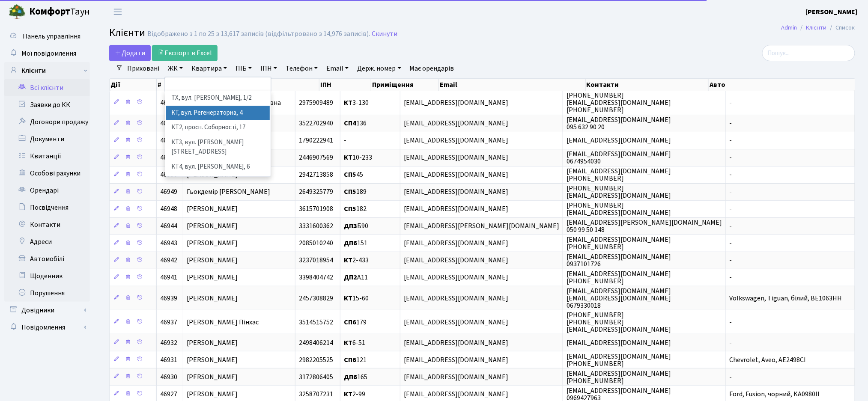  What do you see at coordinates (512, 85) in the screenshot?
I see `th: Email` at bounding box center [512, 85].